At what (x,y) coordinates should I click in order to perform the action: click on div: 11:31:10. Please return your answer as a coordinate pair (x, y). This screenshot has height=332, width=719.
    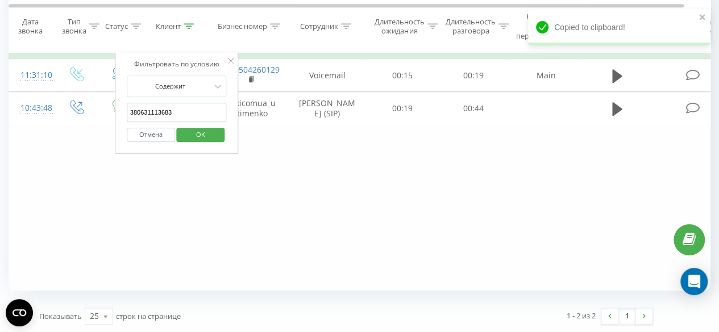
    Looking at the image, I should click on (32, 75).